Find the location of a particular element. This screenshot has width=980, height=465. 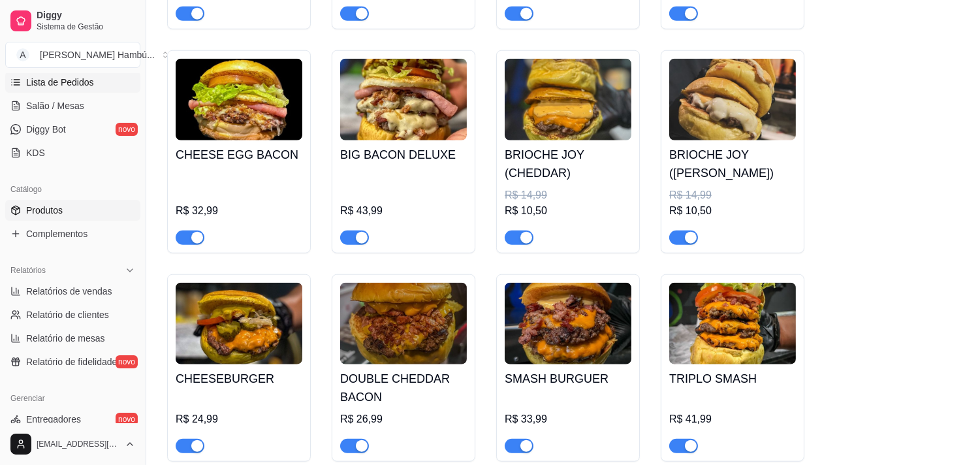

h4: BIG BACON DELUXE is located at coordinates (403, 155).